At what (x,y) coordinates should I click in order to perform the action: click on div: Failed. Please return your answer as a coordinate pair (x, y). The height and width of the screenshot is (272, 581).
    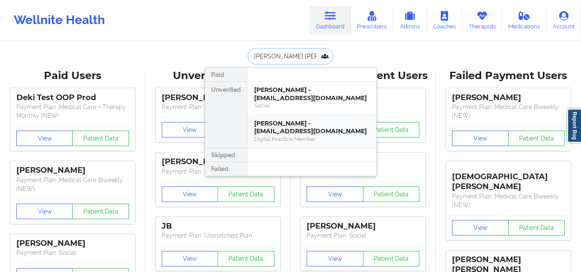
    Looking at the image, I should click on (226, 169).